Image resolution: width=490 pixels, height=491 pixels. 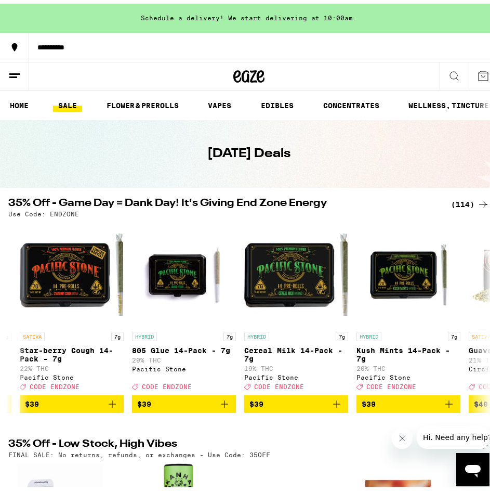 What do you see at coordinates (409, 271) in the screenshot?
I see `img: Pacific Stone - Kush Mints 14-Pack - 7g` at bounding box center [409, 271].